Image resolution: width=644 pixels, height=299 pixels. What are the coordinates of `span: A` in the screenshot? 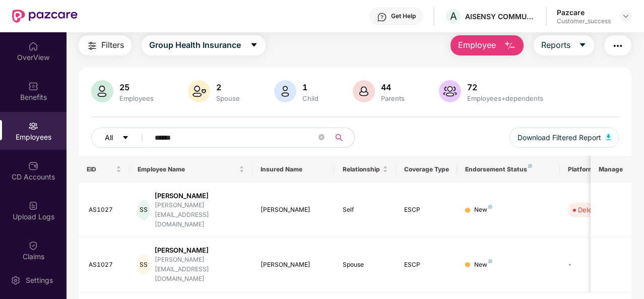 It's located at (453, 16).